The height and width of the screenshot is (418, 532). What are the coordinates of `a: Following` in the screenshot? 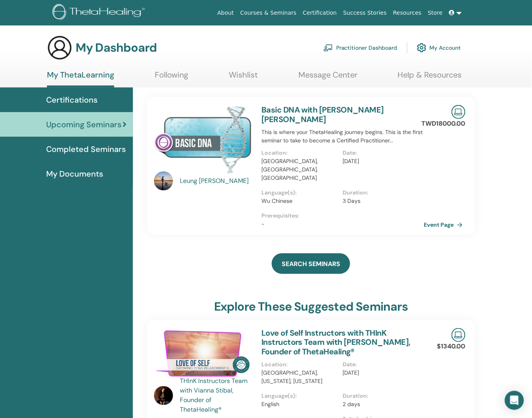 It's located at (172, 77).